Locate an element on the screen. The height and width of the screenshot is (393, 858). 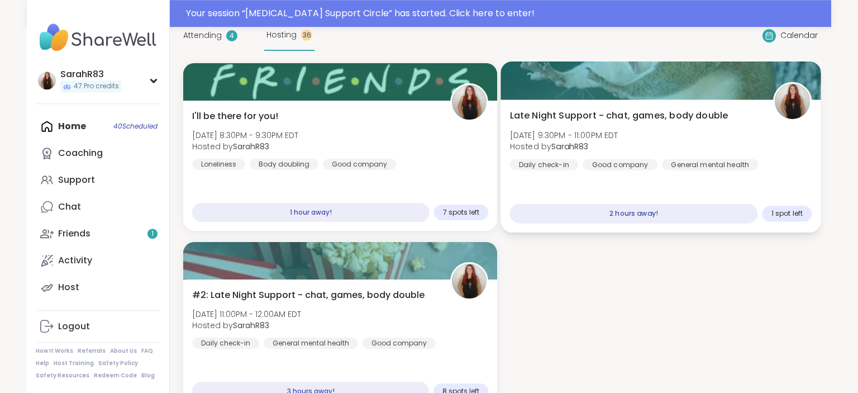
a: Blog is located at coordinates (148, 375).